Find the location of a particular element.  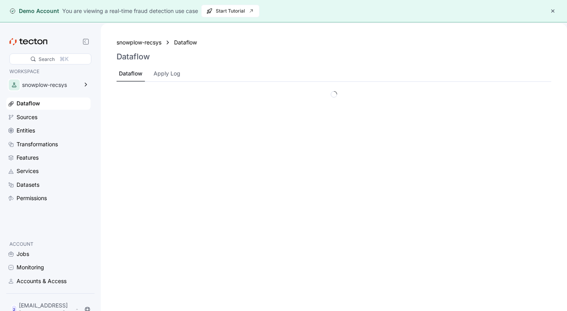

div: Services is located at coordinates (28, 171).